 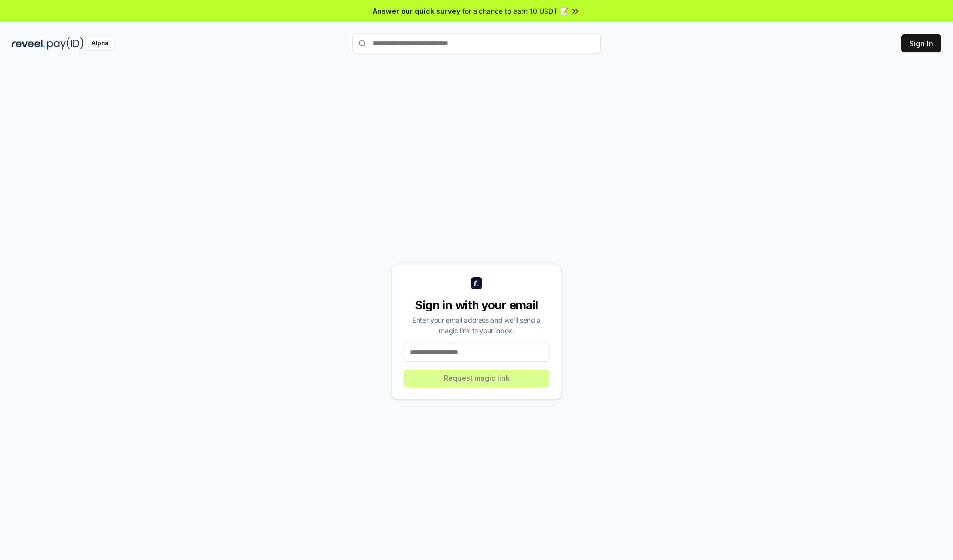 I want to click on button: Sign In, so click(x=921, y=43).